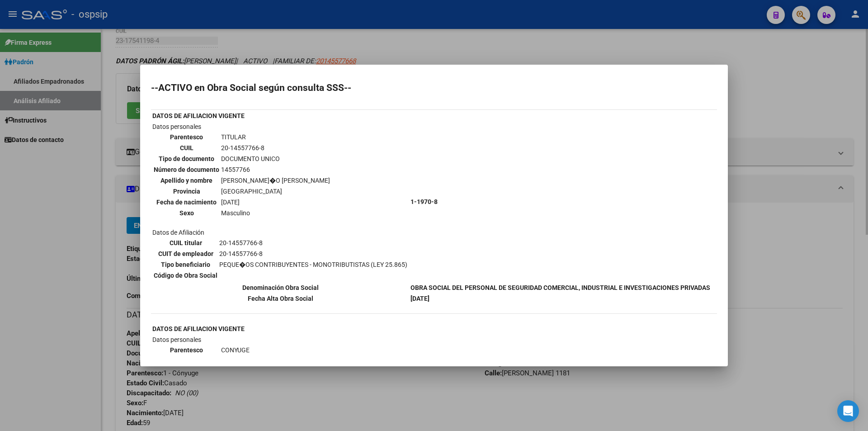  I want to click on div: Open Intercom Messenger, so click(848, 412).